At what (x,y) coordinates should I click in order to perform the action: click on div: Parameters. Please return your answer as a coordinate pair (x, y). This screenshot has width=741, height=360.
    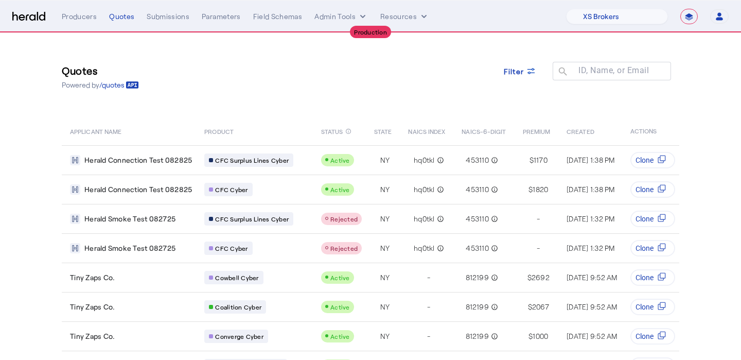
    Looking at the image, I should click on (221, 16).